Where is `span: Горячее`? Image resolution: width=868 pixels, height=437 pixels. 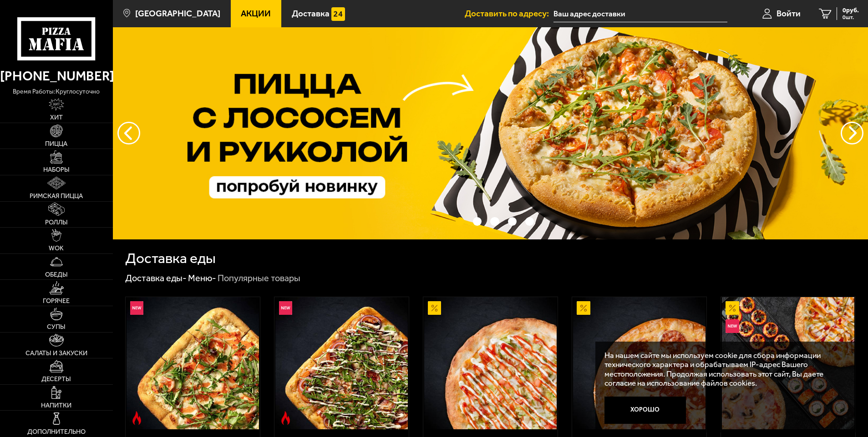
span: Горячее is located at coordinates (56, 301).